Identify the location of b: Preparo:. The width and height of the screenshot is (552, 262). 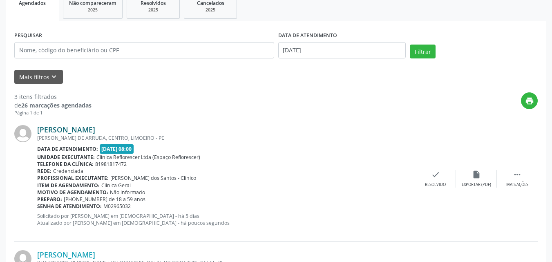
(49, 199).